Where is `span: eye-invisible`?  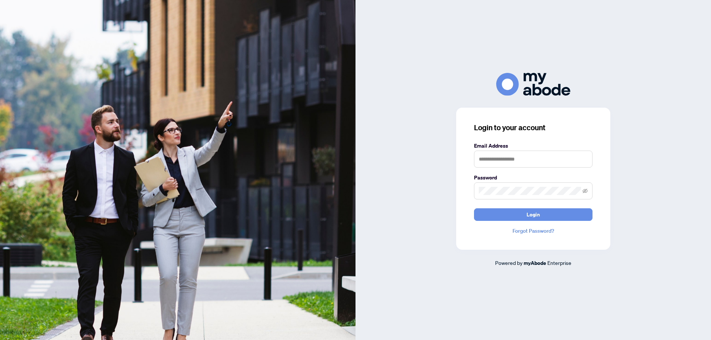
span: eye-invisible is located at coordinates (585, 191).